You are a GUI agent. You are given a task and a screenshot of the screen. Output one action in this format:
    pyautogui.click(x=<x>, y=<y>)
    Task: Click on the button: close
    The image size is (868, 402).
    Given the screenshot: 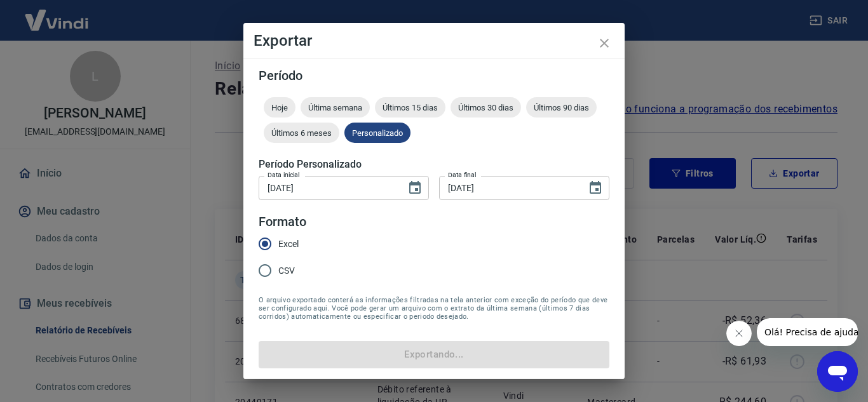 What is the action you would take?
    pyautogui.click(x=604, y=43)
    